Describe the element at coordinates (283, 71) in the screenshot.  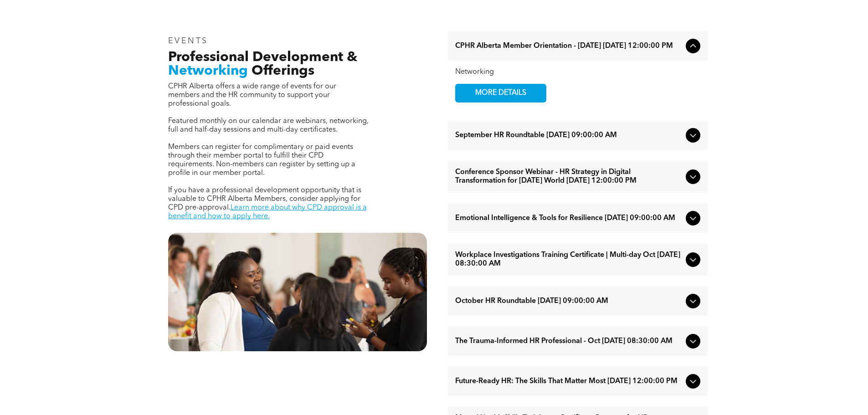
I see `span: Offerings` at that location.